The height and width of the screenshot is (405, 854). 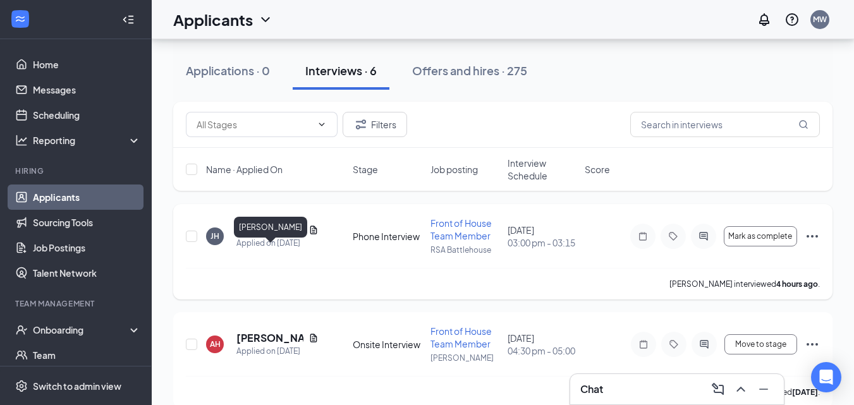 What do you see at coordinates (21, 330) in the screenshot?
I see `svg: UserCheck` at bounding box center [21, 330].